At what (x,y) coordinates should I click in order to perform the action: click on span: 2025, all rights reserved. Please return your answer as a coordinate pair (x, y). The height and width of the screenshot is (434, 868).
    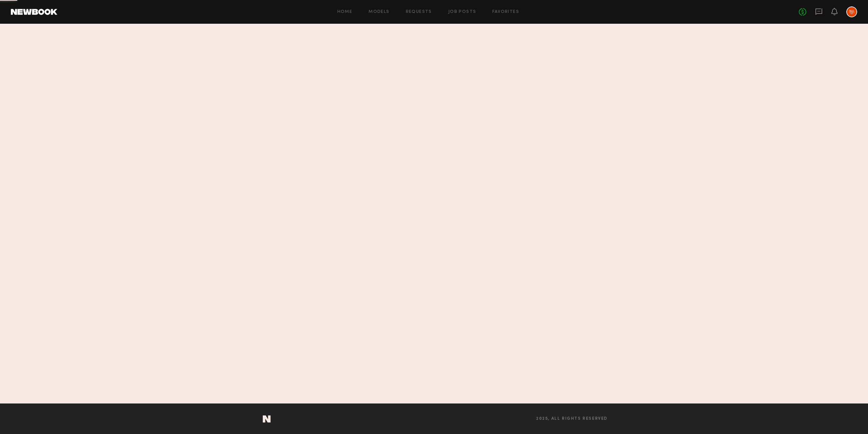
    Looking at the image, I should click on (572, 419).